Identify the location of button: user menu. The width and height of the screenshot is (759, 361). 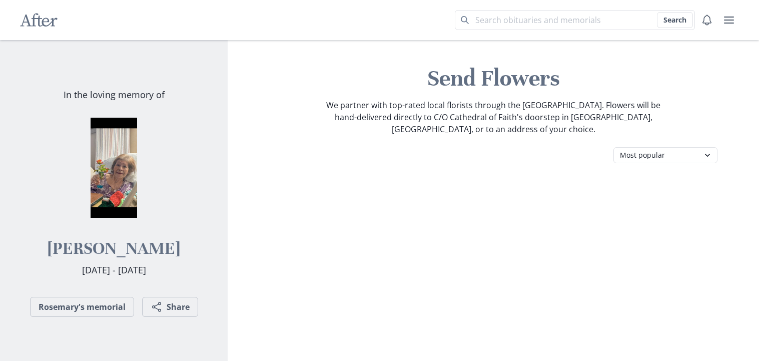
(729, 20).